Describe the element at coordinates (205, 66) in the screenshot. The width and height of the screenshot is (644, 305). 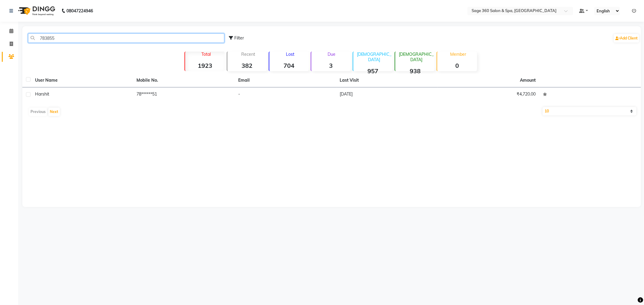
I see `strong: 1923` at that location.